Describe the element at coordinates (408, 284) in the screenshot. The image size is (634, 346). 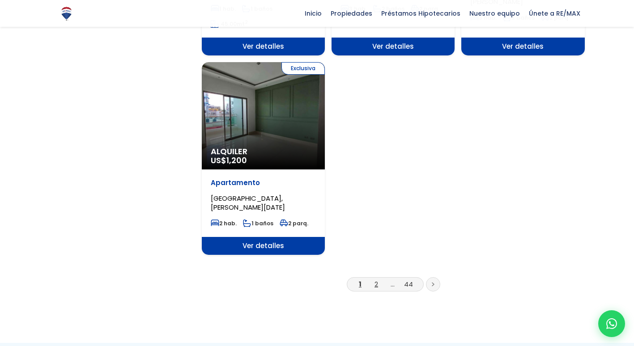
I see `a: 44` at that location.